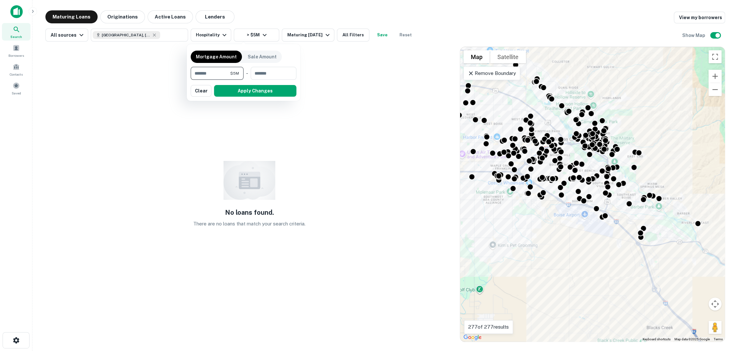 Image resolution: width=738 pixels, height=351 pixels. What do you see at coordinates (234, 73) in the screenshot?
I see `span: $5M` at bounding box center [234, 73].